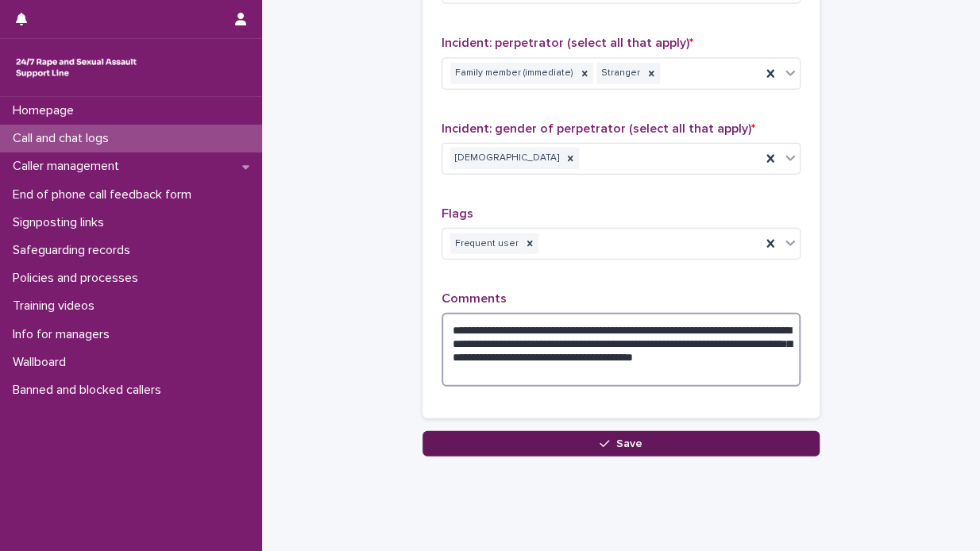 Image resolution: width=980 pixels, height=551 pixels. What do you see at coordinates (61, 222) in the screenshot?
I see `p: Signposting links` at bounding box center [61, 222].